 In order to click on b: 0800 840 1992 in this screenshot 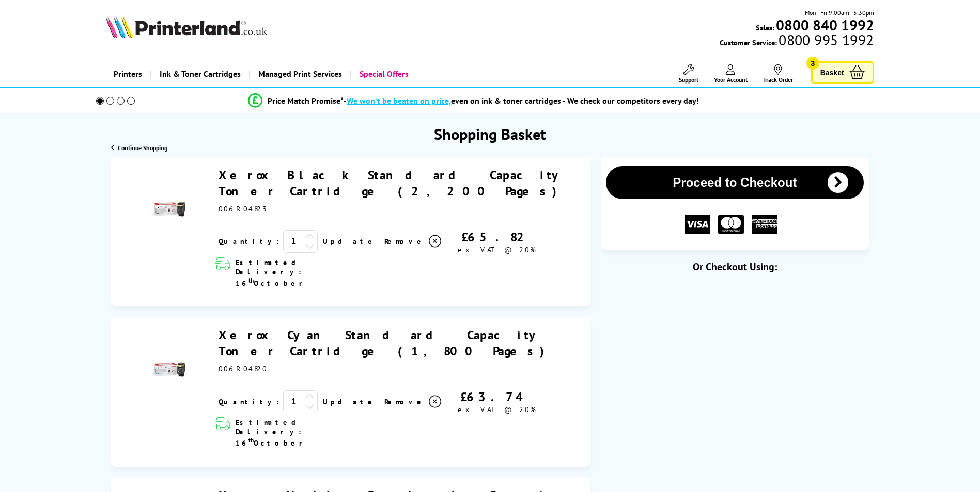, I will do `click(825, 25)`.